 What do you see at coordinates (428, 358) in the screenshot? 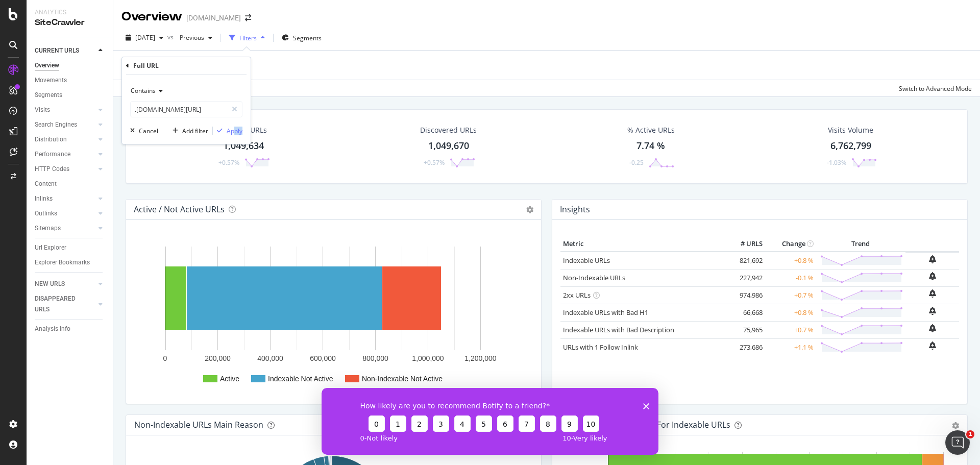
I see `text: 1,000,000` at bounding box center [428, 358].